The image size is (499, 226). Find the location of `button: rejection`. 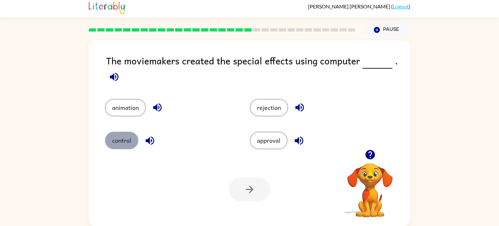

button: rejection is located at coordinates (269, 108).